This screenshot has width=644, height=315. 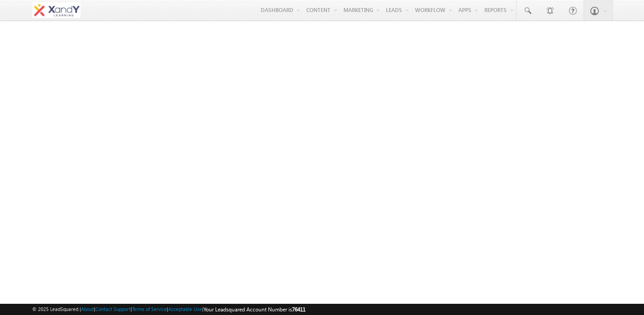 I want to click on img: Custom Logo, so click(x=56, y=10).